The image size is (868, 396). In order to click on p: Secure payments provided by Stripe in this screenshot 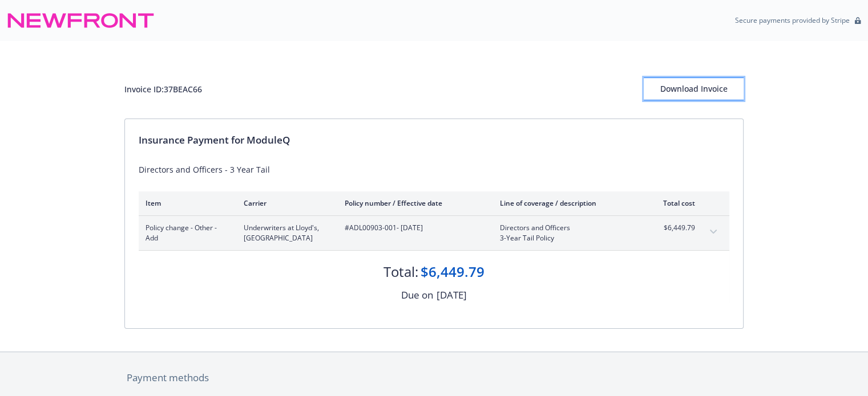, I will do `click(792, 20)`.